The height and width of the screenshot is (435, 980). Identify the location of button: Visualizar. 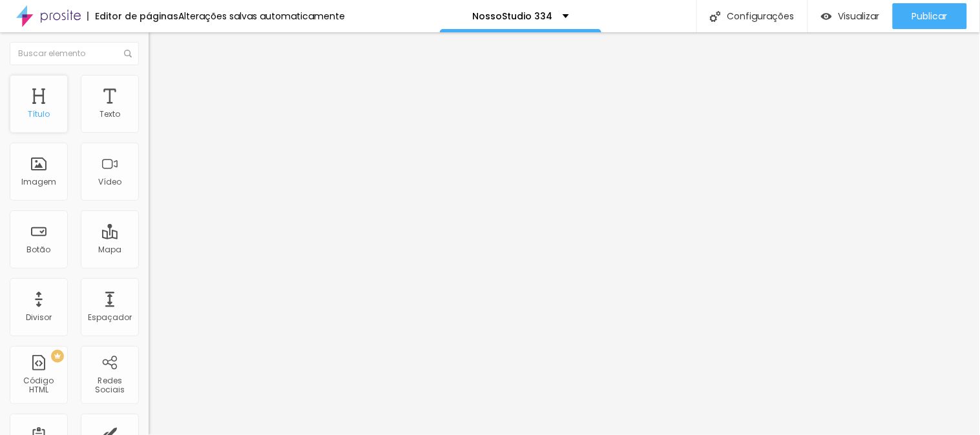
(850, 16).